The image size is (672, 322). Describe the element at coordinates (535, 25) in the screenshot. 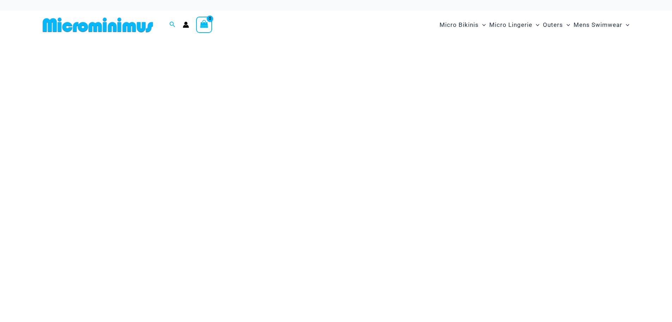

I see `nav: Site Navigation` at that location.